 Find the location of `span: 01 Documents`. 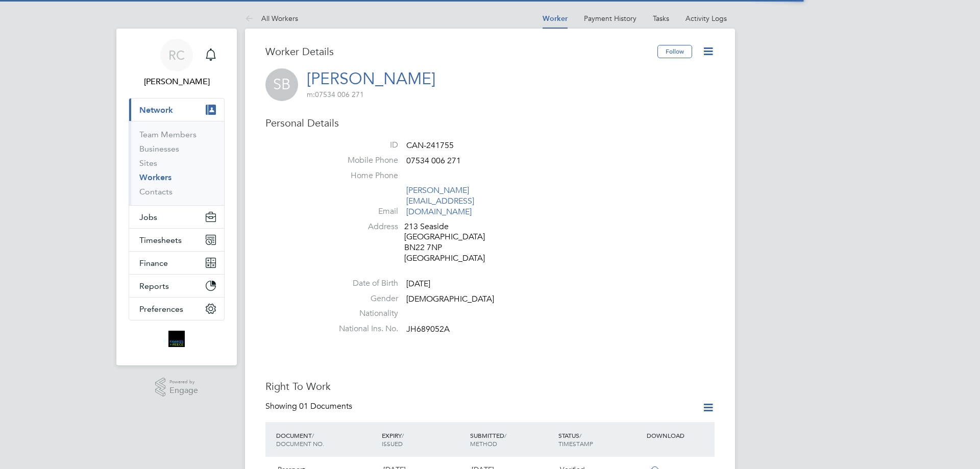

span: 01 Documents is located at coordinates (325, 406).